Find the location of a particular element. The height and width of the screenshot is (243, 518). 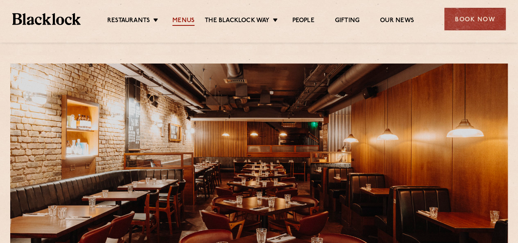

a: The Blacklock Way is located at coordinates (237, 21).